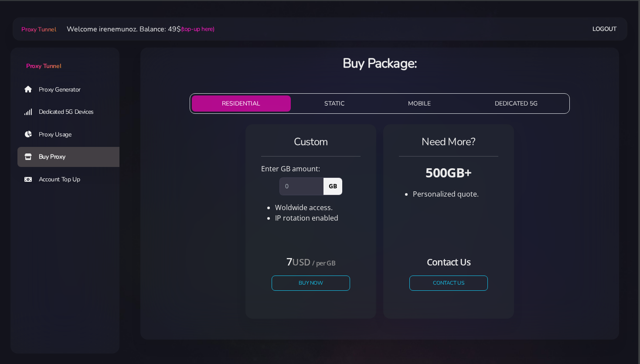 The width and height of the screenshot is (640, 364). What do you see at coordinates (302, 186) in the screenshot?
I see `input: 0` at bounding box center [302, 186].